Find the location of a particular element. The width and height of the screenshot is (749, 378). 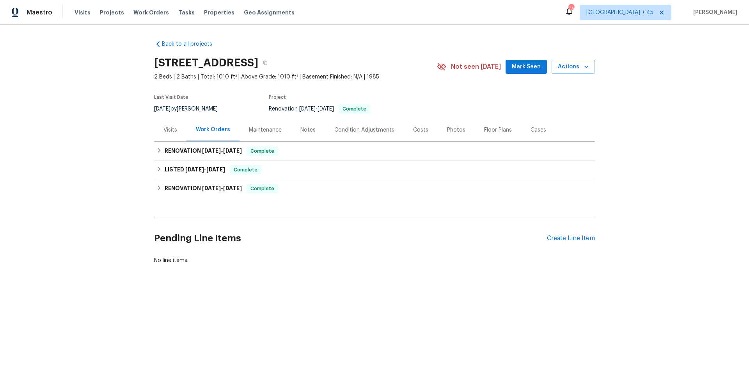

span: Project is located at coordinates (277, 97).